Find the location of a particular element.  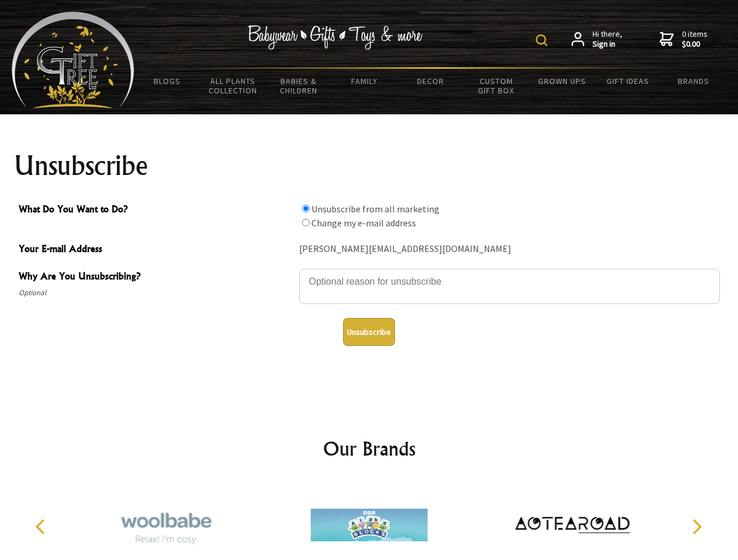

h1: Unsubscribe is located at coordinates (369, 166).